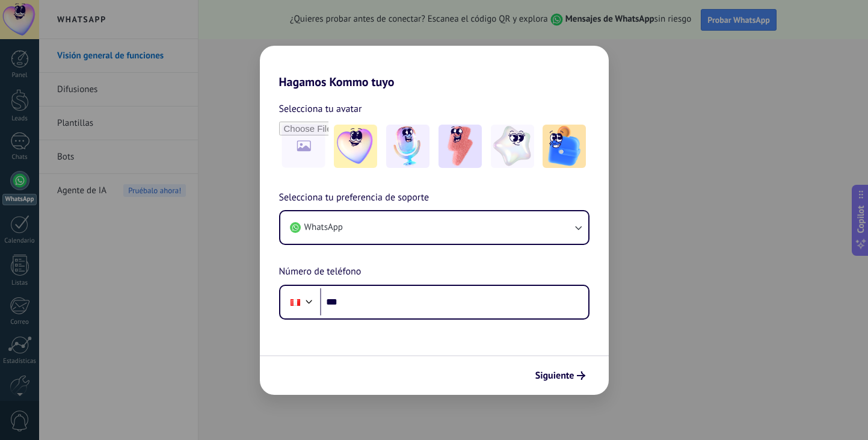 This screenshot has width=868, height=440. Describe the element at coordinates (324, 227) in the screenshot. I see `span: WhatsApp` at that location.